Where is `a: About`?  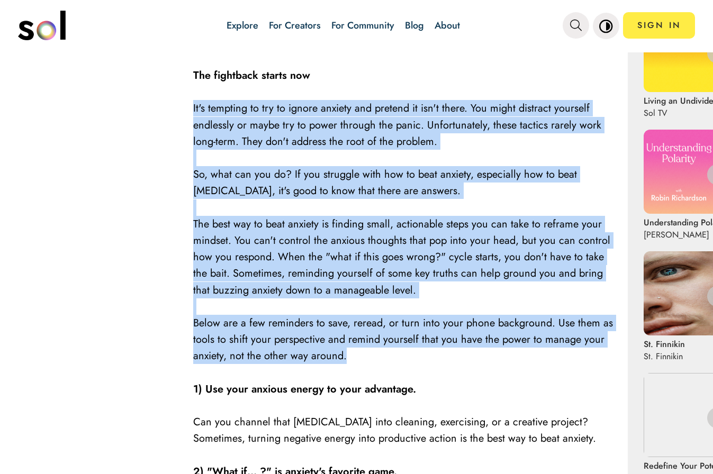 a: About is located at coordinates (447, 25).